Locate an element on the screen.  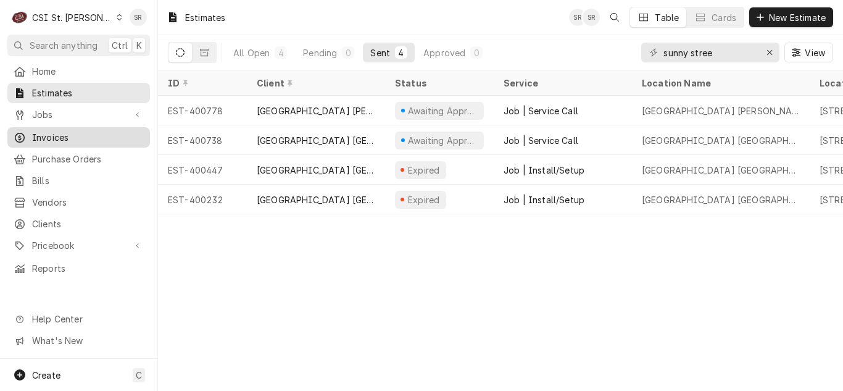
span: Purchase Orders is located at coordinates (88, 159).